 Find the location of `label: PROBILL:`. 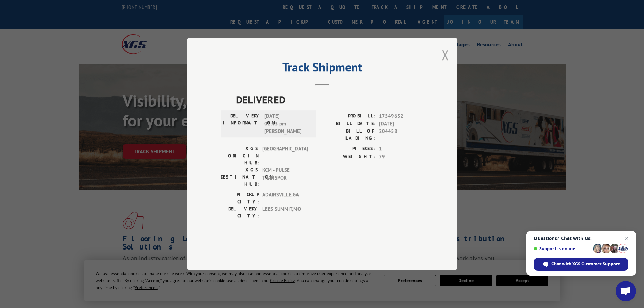

label: PROBILL: is located at coordinates (349, 116).